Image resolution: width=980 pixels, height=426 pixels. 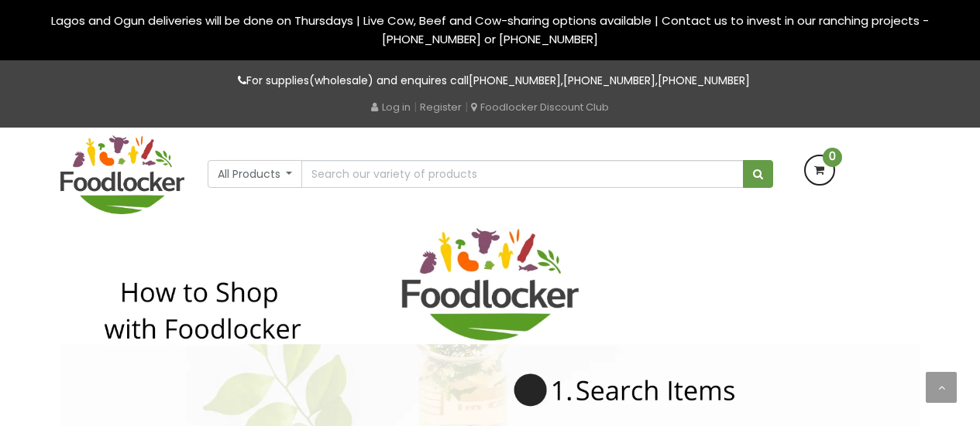 What do you see at coordinates (540, 106) in the screenshot?
I see `a: Foodlocker Discount Club` at bounding box center [540, 106].